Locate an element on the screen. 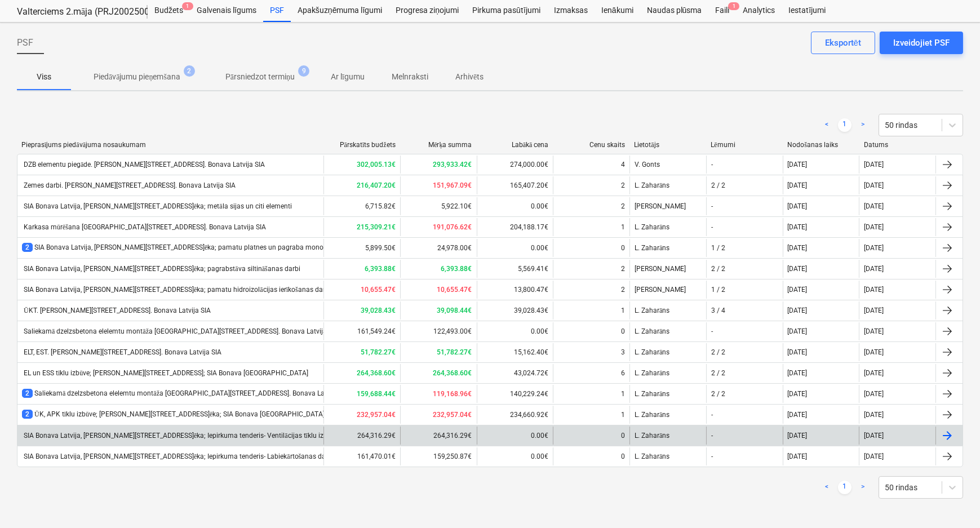 Image resolution: width=980 pixels, height=528 pixels. div: 140,229.24€ is located at coordinates (516, 394).